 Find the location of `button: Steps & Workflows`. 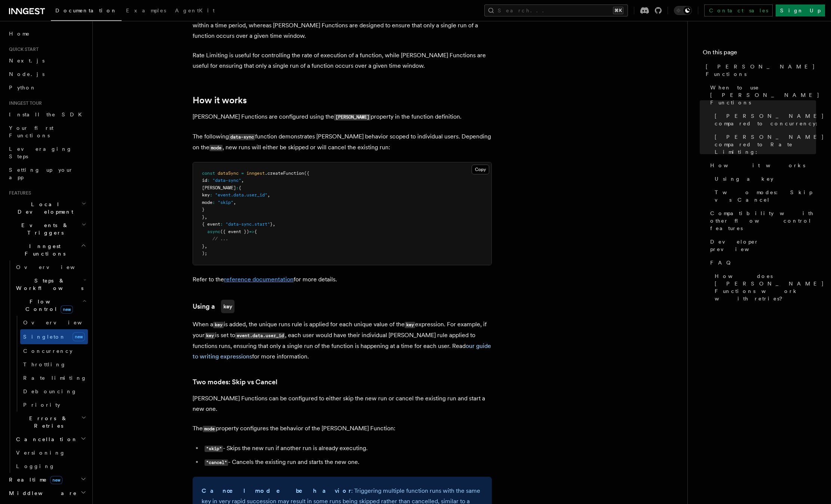

button: Steps & Workflows is located at coordinates (50, 284).